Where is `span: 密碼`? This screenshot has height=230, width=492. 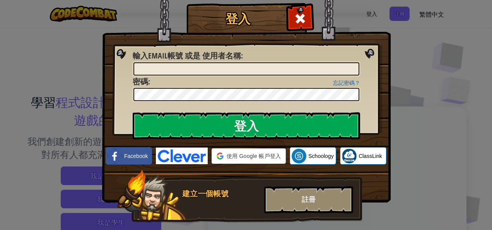
span: 密碼 is located at coordinates (140, 81).